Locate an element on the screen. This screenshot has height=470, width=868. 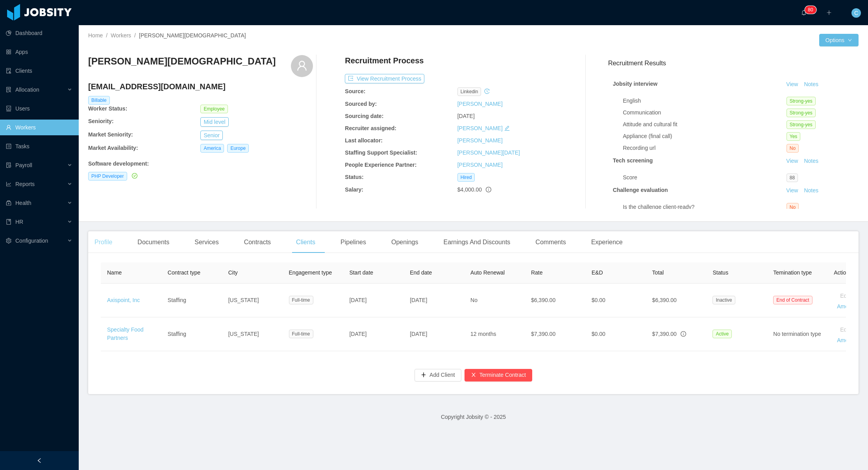
div: Documents is located at coordinates (153, 243).